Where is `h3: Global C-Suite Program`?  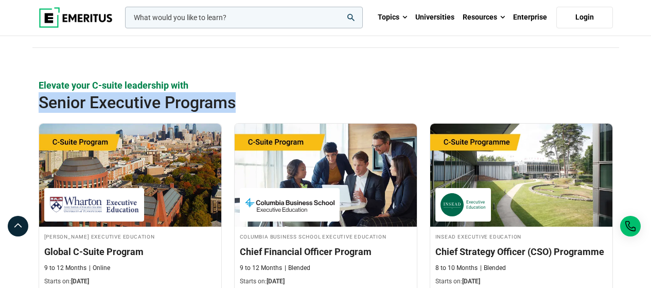 h3: Global C-Suite Program is located at coordinates (130, 251).